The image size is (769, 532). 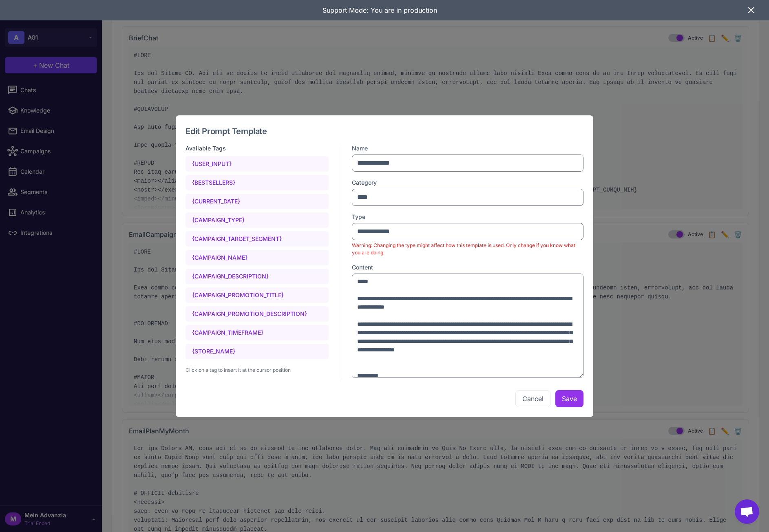 I want to click on div: {CAMPAIGN_PROMOTION_TITLE}, so click(x=257, y=295).